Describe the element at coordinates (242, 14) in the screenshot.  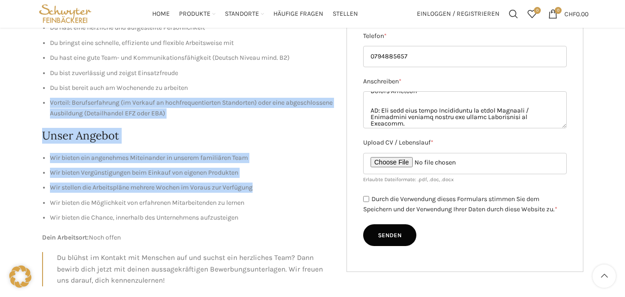
I see `span: Standorte` at that location.